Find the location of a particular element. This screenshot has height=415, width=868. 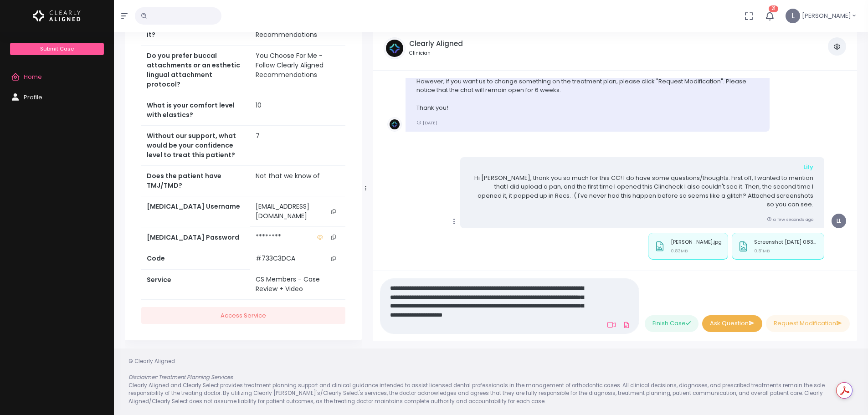

th: Without our support, what would be your confidence level to treat this patient? is located at coordinates (195, 146).